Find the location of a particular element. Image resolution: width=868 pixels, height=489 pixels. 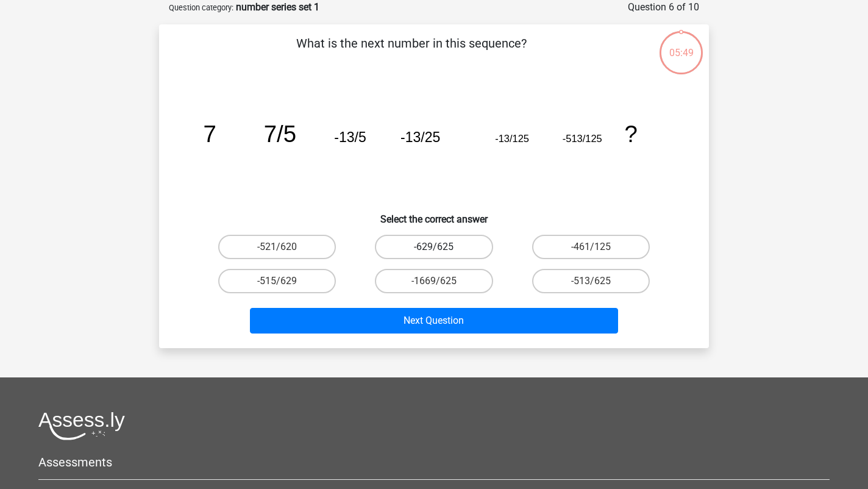

p: What is the next number in this sequence? is located at coordinates (411, 52).